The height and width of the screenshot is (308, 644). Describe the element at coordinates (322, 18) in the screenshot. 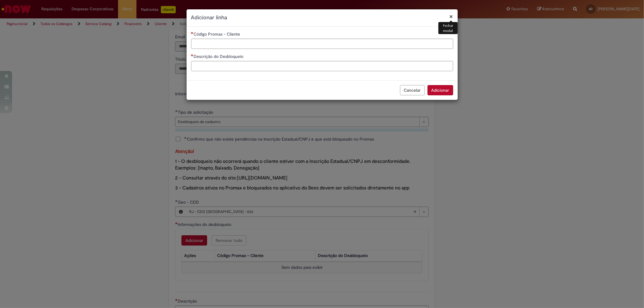

I see `h2: Adicionar linha` at that location.